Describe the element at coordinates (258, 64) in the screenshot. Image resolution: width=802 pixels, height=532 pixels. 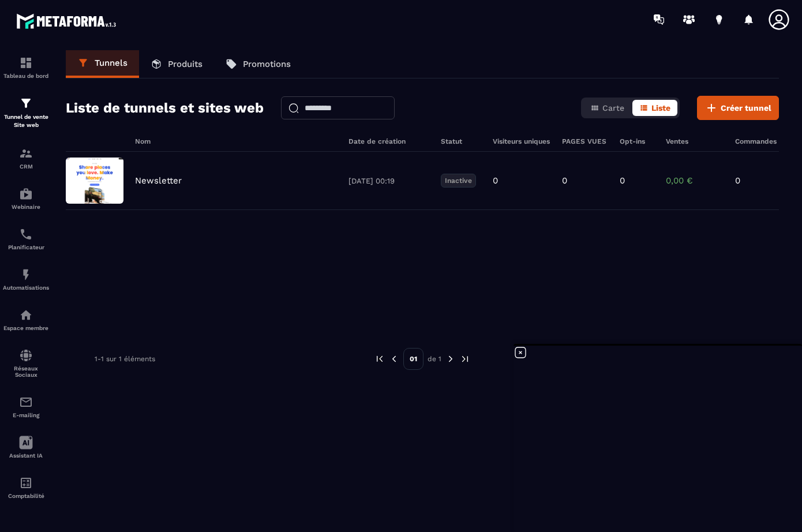
I see `a: Promotions` at that location.